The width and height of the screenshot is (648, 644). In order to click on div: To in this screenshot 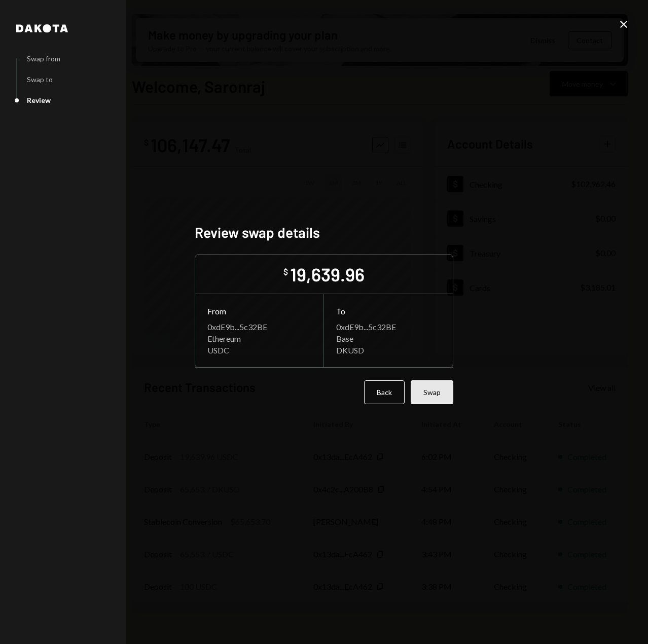, I will do `click(388, 311)`.